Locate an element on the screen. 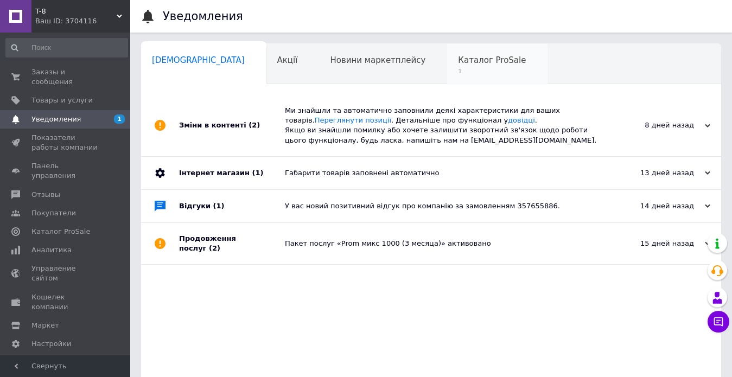 This screenshot has width=732, height=377. a: довідці is located at coordinates (521, 120).